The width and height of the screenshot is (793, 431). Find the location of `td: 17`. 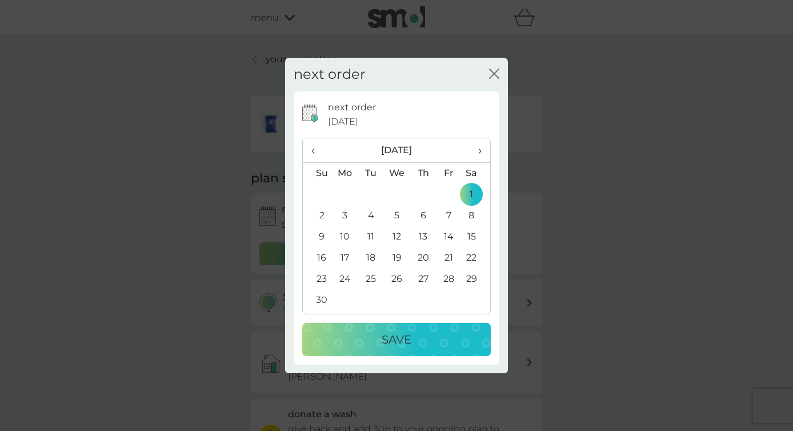

td: 17 is located at coordinates (345, 258).